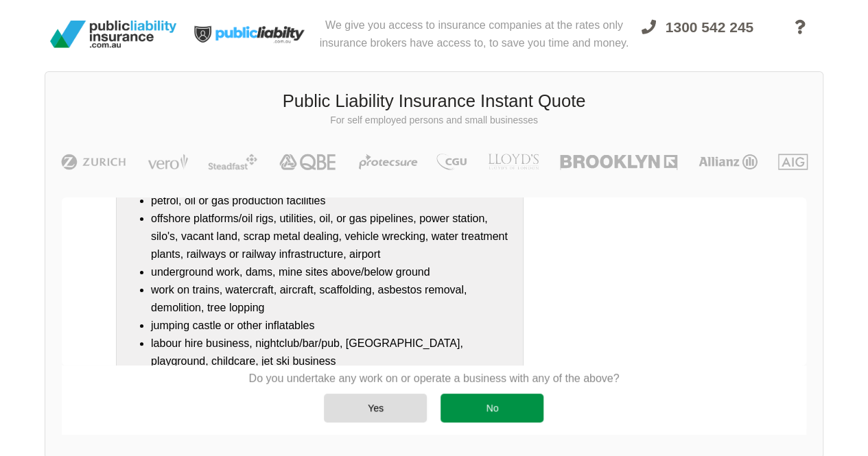 The height and width of the screenshot is (456, 868). I want to click on img: Vero | Public Liability Insurance, so click(168, 162).